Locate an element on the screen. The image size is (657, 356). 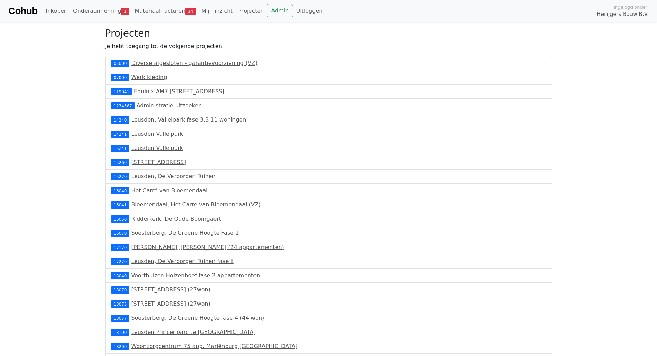
span: 1 is located at coordinates (125, 11).